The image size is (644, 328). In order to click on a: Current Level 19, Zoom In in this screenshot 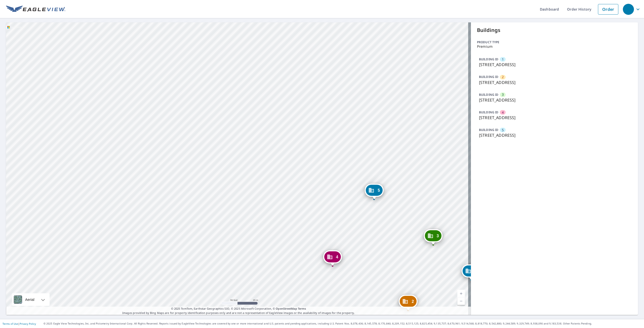, I will do `click(461, 294)`.